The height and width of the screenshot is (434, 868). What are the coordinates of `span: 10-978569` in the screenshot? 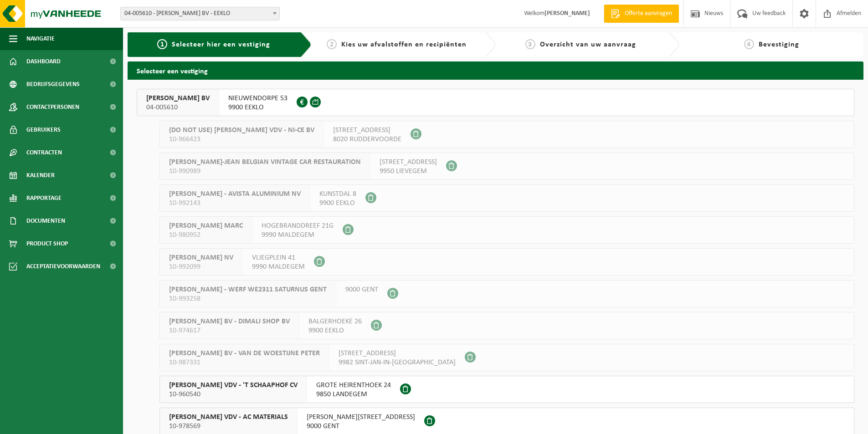 It's located at (229, 426).